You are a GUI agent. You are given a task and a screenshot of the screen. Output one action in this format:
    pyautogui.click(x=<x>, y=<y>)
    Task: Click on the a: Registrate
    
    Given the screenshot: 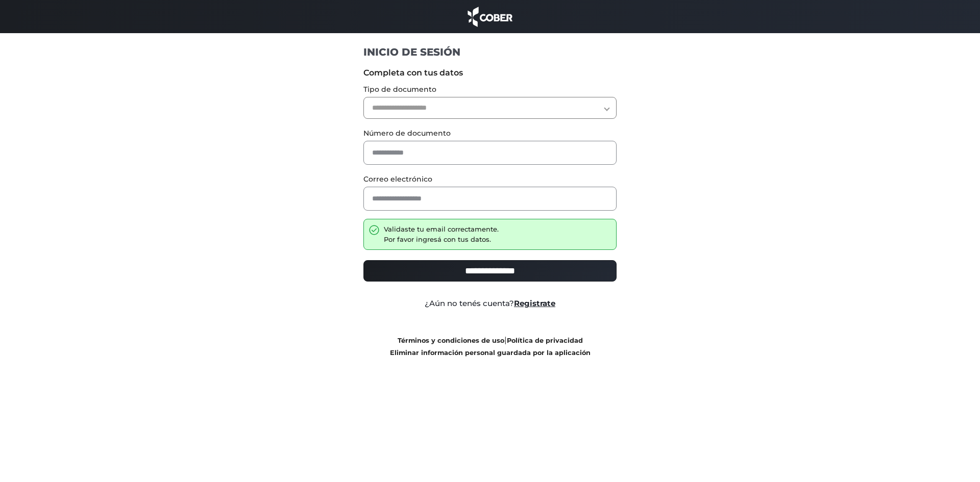 What is the action you would take?
    pyautogui.click(x=535, y=303)
    